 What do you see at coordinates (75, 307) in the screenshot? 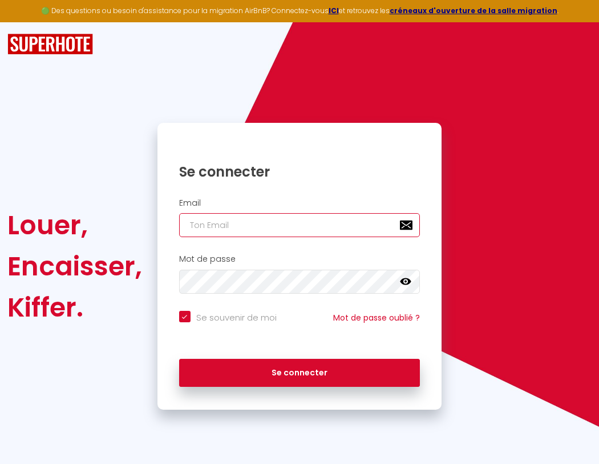
I see `div: Kiffer.` at bounding box center [75, 307].